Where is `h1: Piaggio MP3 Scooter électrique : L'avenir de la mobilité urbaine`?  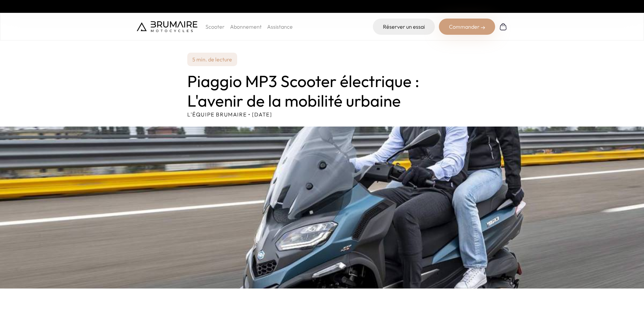
h1: Piaggio MP3 Scooter électrique : L'avenir de la mobilité urbaine is located at coordinates (322, 91).